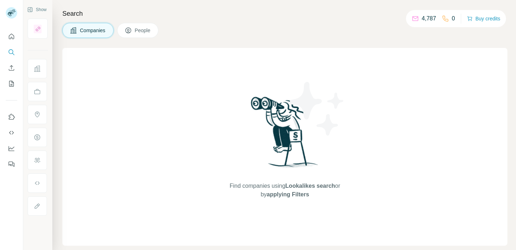  What do you see at coordinates (11, 164) in the screenshot?
I see `button: Feedback` at bounding box center [11, 164].